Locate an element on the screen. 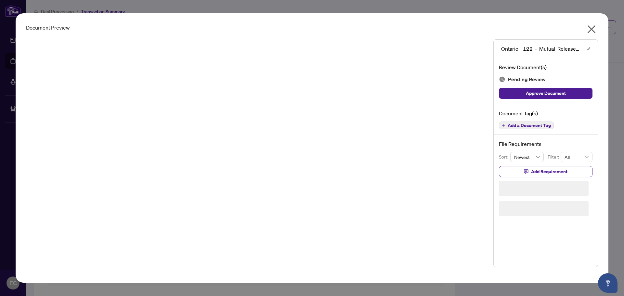 Image resolution: width=624 pixels, height=296 pixels. button: Add a Document Tag is located at coordinates (526, 125).